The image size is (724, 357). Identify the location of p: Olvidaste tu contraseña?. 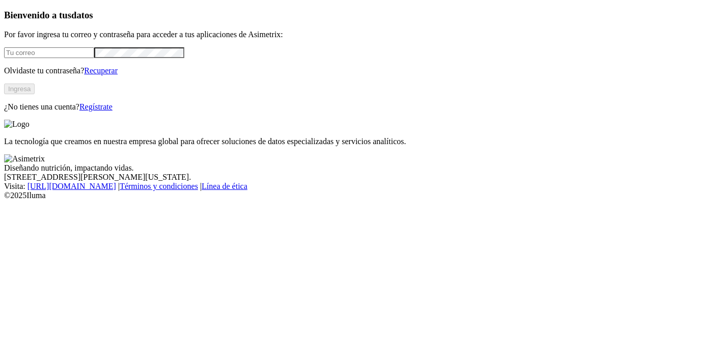
(362, 71).